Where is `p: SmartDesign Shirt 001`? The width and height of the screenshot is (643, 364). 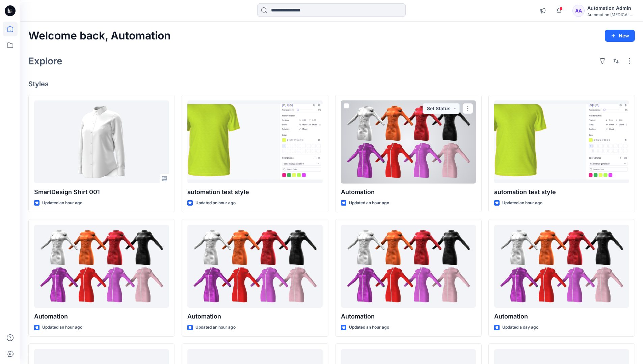
p: SmartDesign Shirt 001 is located at coordinates (102, 192).